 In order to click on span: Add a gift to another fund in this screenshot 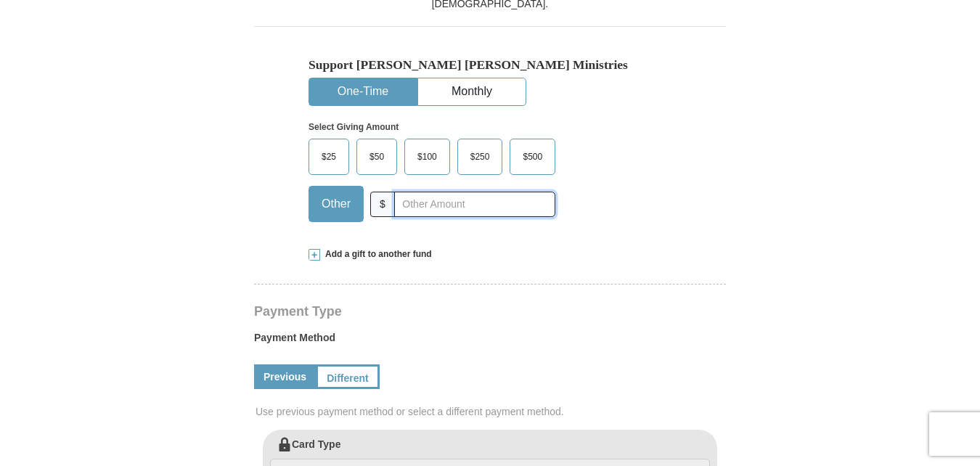, I will do `click(377, 254)`.